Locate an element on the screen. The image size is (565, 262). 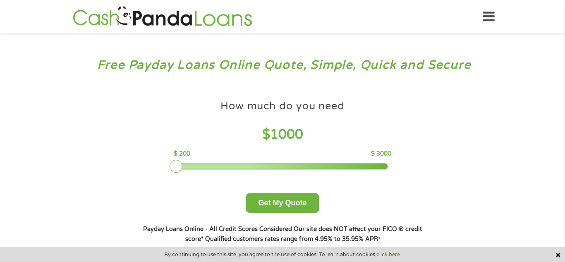
p: $ 3000 is located at coordinates (381, 154).